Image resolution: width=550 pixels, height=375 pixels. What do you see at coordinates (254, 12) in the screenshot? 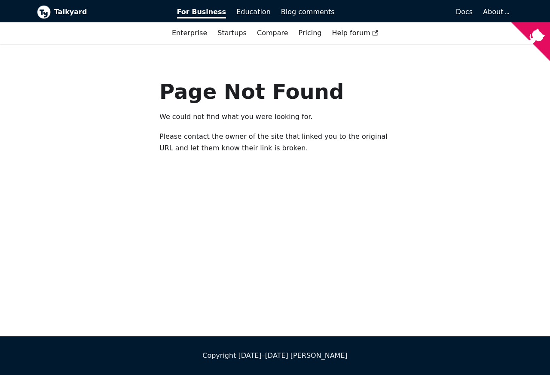
I see `a: Education` at bounding box center [254, 12].